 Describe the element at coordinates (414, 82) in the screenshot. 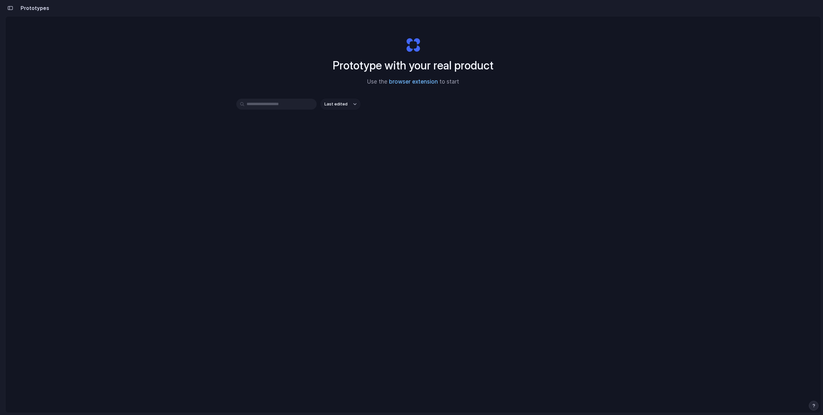

I see `a: browser extension` at that location.